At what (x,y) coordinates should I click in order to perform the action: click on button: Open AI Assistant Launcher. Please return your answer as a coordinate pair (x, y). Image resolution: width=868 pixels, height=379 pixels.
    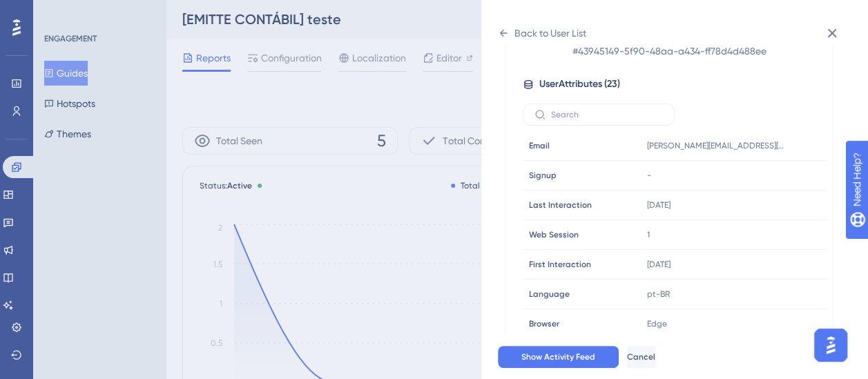
    Looking at the image, I should click on (21, 21).